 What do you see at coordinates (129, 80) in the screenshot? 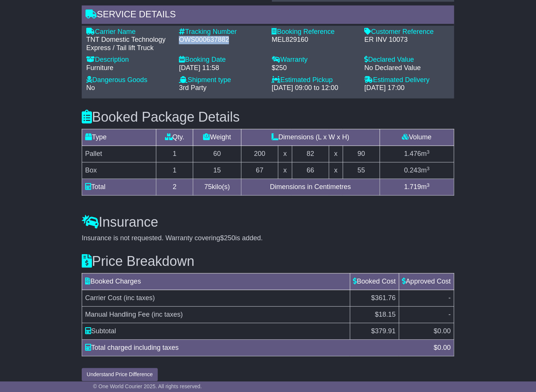
I see `div: Dangerous Goods` at bounding box center [129, 80].